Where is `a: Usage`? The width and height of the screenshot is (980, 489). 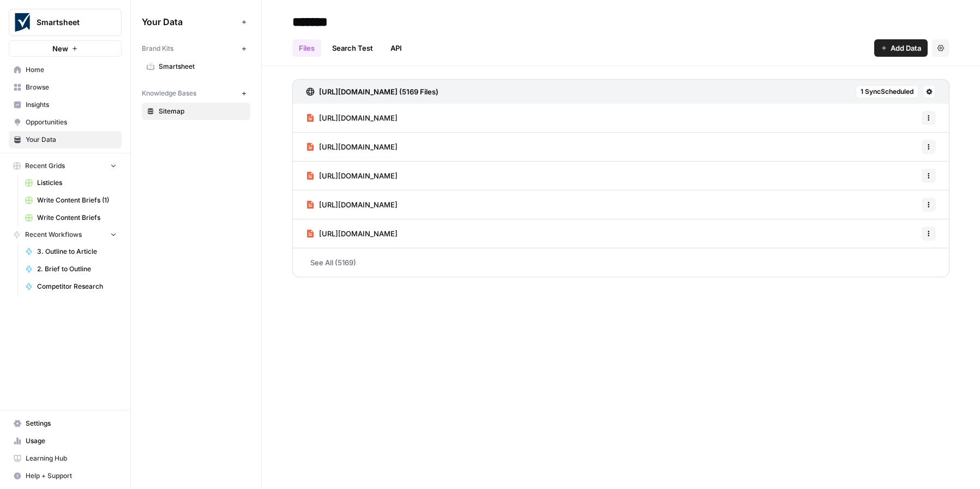 a: Usage is located at coordinates (65, 441).